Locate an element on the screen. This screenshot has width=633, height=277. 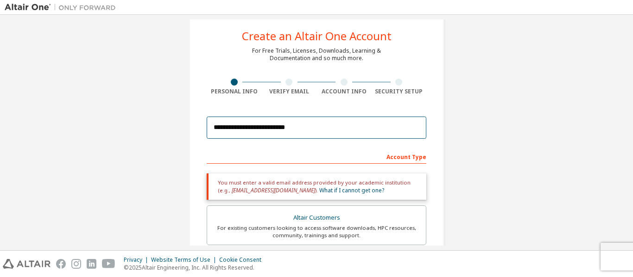
div: Verify Email is located at coordinates (289, 92).